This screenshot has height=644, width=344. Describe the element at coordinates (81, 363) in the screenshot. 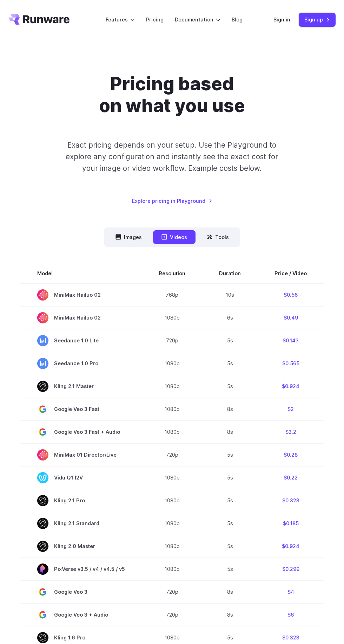

I see `span: Seedance 1.0 Pro` at that location.